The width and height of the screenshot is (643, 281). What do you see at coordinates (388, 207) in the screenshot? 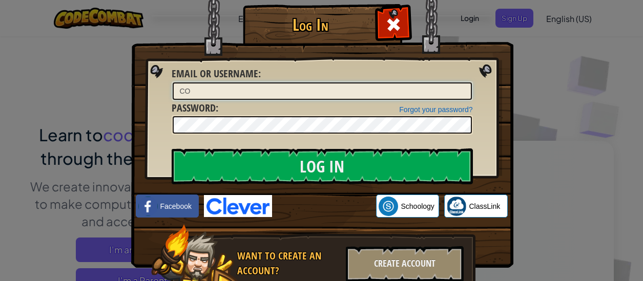
I see `img: schoology.png` at bounding box center [388, 207].